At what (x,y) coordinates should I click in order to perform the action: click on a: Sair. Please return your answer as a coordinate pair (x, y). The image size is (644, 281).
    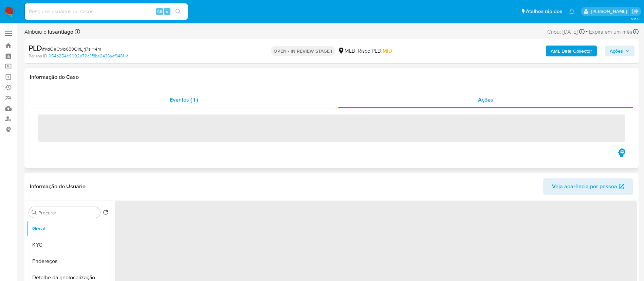
    Looking at the image, I should click on (635, 11).